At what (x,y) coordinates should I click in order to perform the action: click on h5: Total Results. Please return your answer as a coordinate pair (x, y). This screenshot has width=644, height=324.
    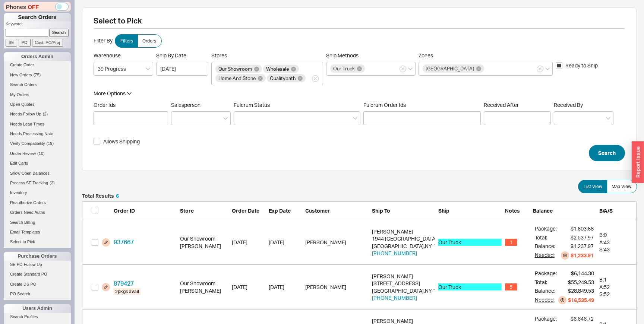
    Looking at the image, I should click on (100, 196).